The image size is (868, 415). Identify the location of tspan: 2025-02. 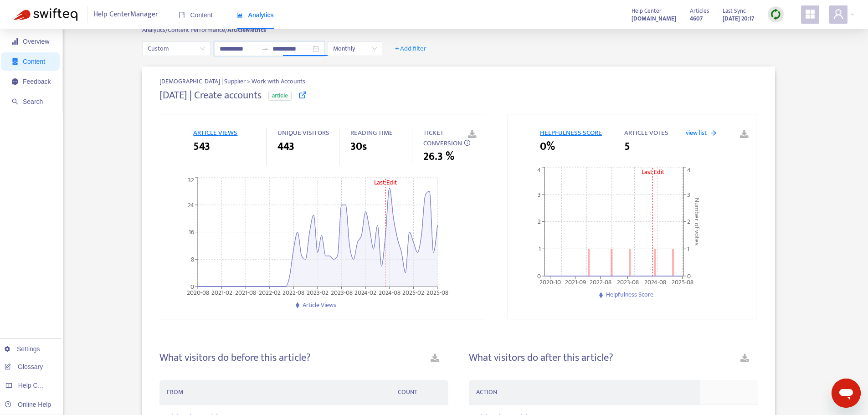
(414, 293).